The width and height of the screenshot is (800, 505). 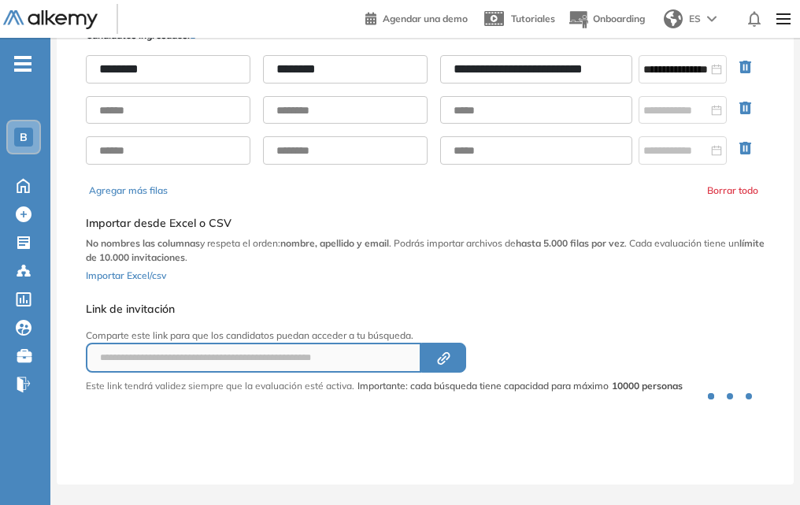 What do you see at coordinates (425, 250) in the screenshot?
I see `b: límite de 10.000 invitaciones` at bounding box center [425, 250].